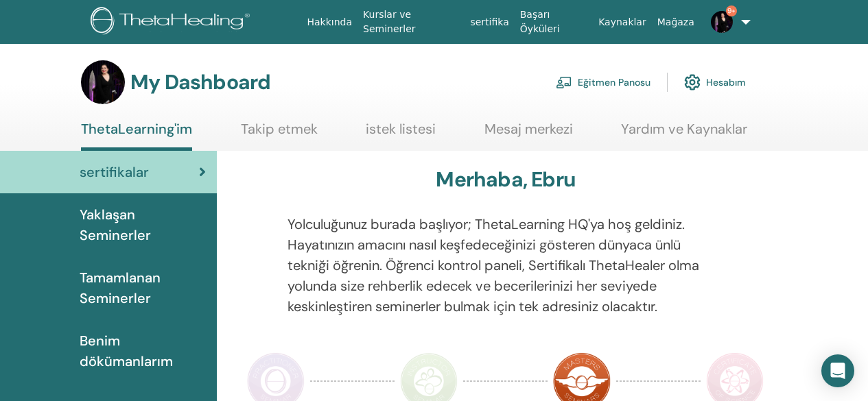 This screenshot has height=401, width=868. Describe the element at coordinates (279, 133) in the screenshot. I see `a: Takip etmek` at that location.